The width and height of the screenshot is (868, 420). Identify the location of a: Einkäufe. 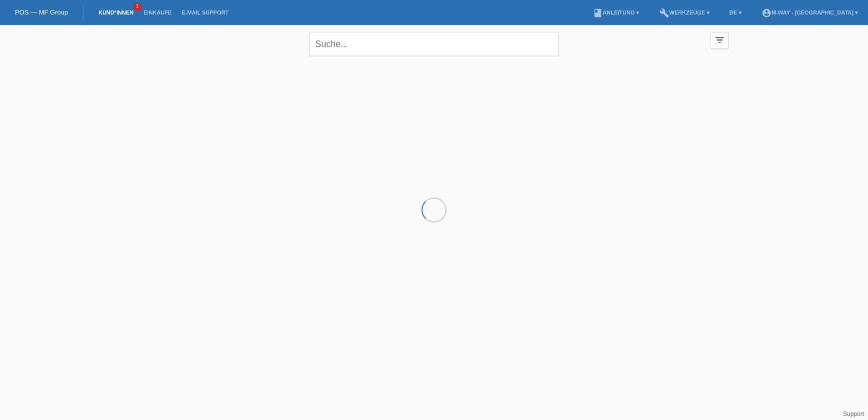
(158, 12).